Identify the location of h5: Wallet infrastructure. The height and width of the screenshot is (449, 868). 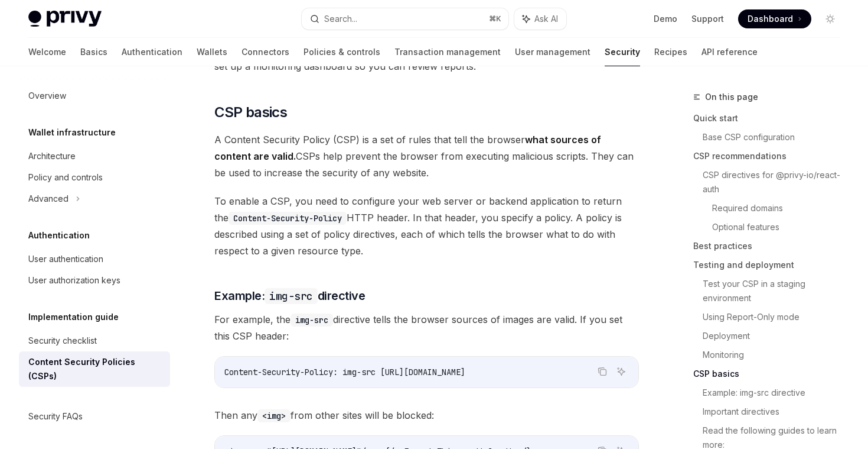
(72, 132).